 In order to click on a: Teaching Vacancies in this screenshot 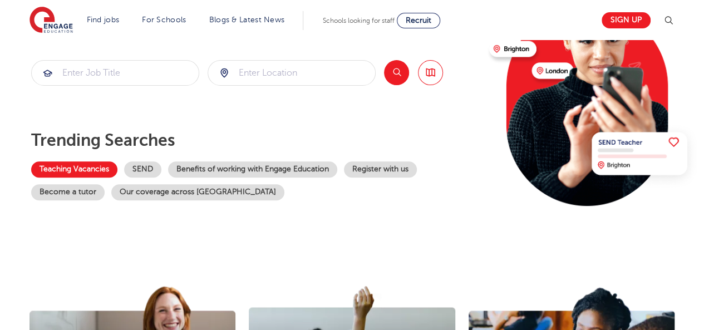, I will do `click(74, 169)`.